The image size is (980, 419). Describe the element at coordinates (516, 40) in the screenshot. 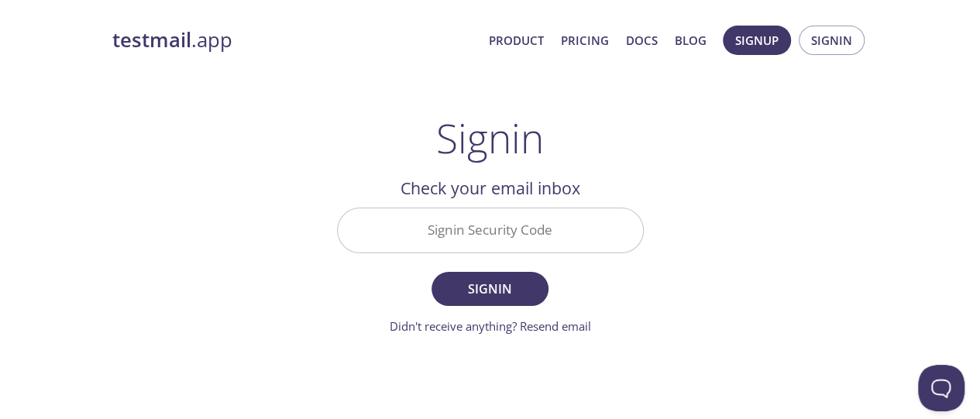

I see `a: Product` at that location.